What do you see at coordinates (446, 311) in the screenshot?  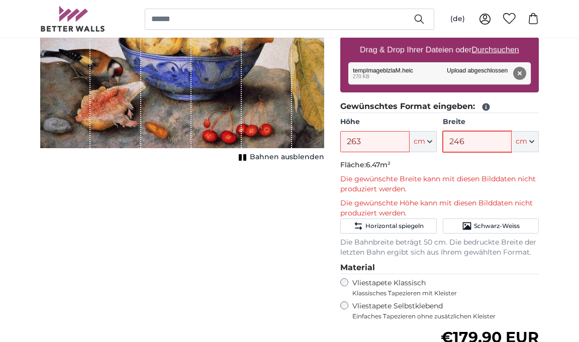 I see `label: Vliestapete Selbstklebend` at bounding box center [446, 311].